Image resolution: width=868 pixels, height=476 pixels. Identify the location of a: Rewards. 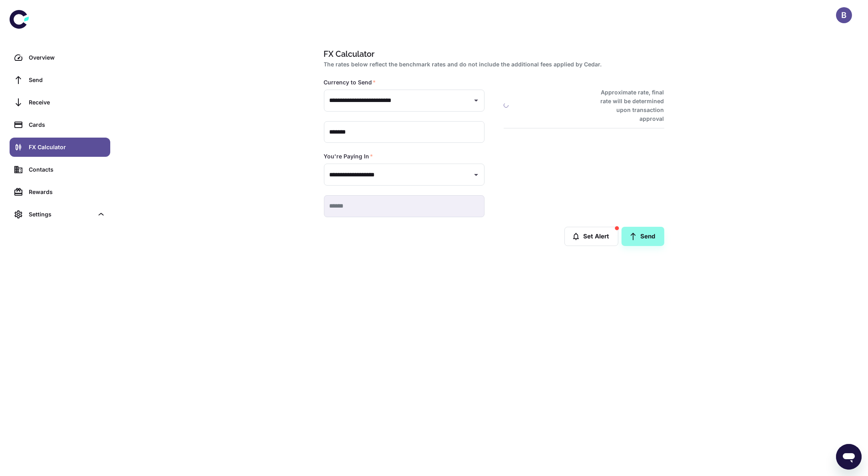
(60, 192).